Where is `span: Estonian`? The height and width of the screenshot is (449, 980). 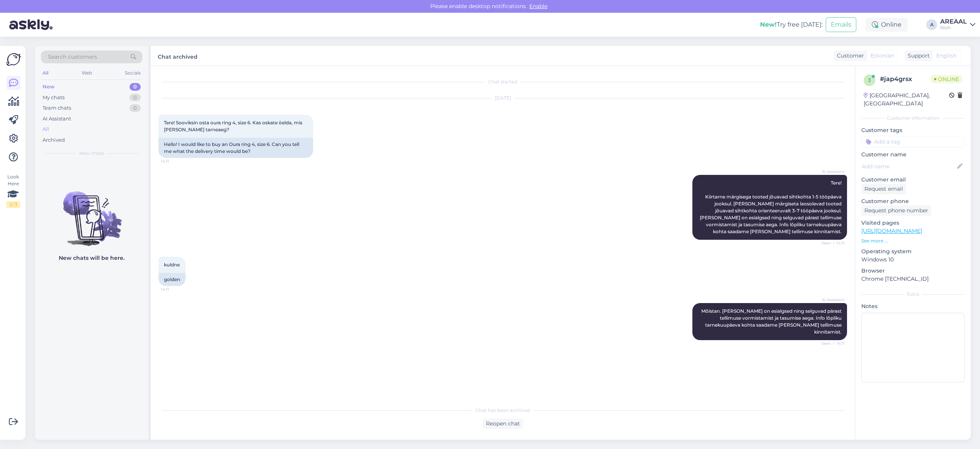 span: Estonian is located at coordinates (883, 56).